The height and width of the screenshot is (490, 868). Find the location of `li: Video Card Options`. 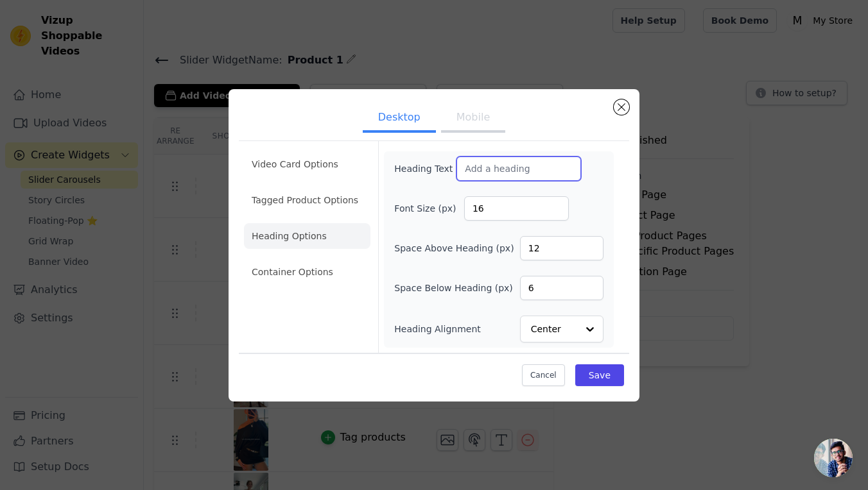

li: Video Card Options is located at coordinates (307, 164).